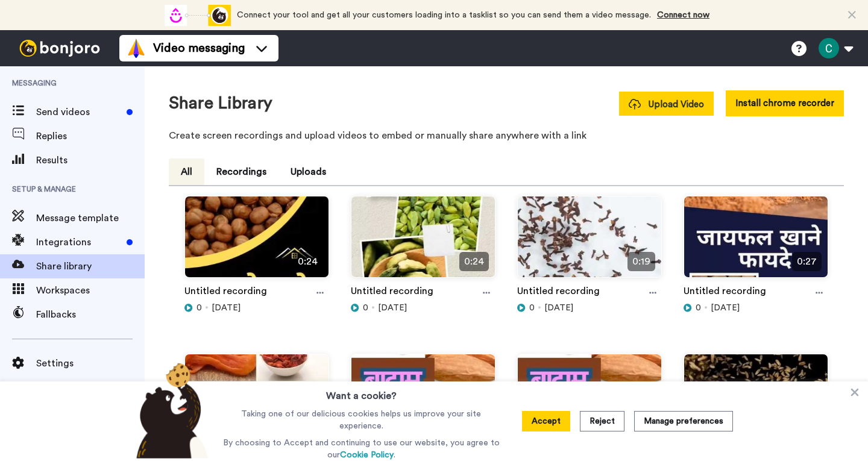  I want to click on img: 2516d301-bc90-4411-a95d-de192ff4f48e_thumbnail_source_1755148764.jpg, so click(756, 400).